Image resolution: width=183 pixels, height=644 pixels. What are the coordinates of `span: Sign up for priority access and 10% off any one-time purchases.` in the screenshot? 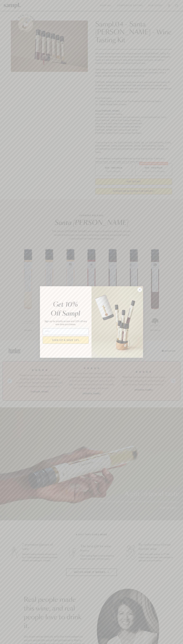 It's located at (66, 323).